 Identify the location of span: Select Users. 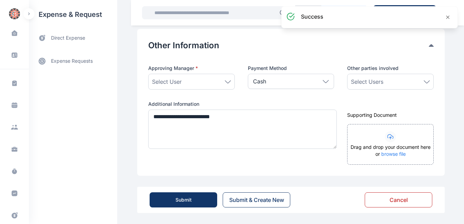
(367, 82).